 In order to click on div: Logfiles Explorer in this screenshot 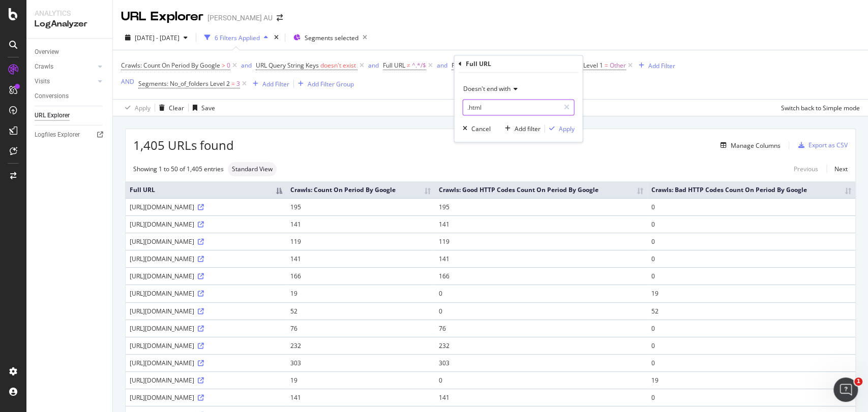, I will do `click(57, 135)`.